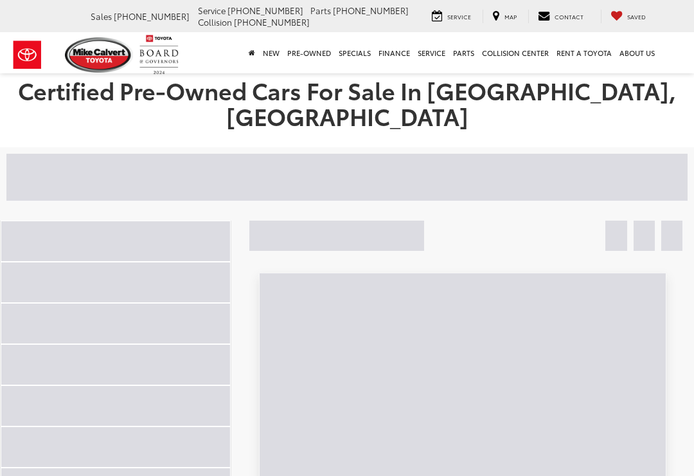 This screenshot has height=476, width=694. Describe the element at coordinates (355, 53) in the screenshot. I see `a: Specials` at that location.